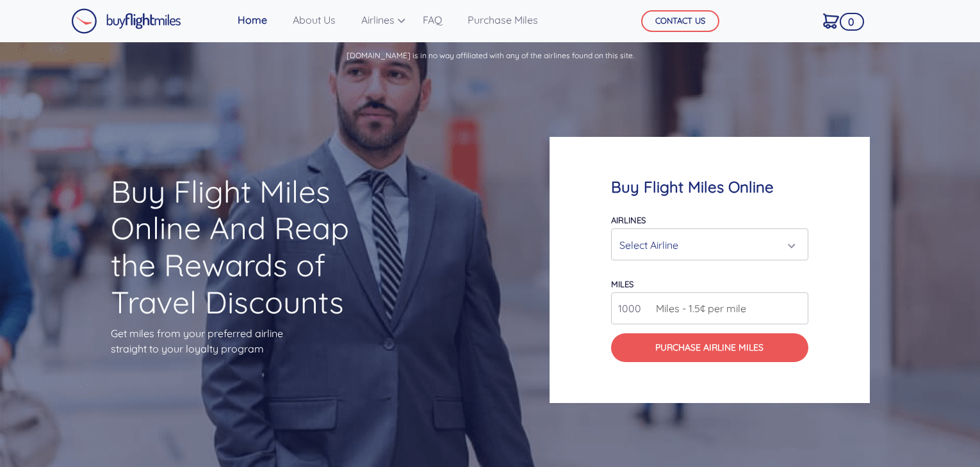  I want to click on img: Cart, so click(831, 21).